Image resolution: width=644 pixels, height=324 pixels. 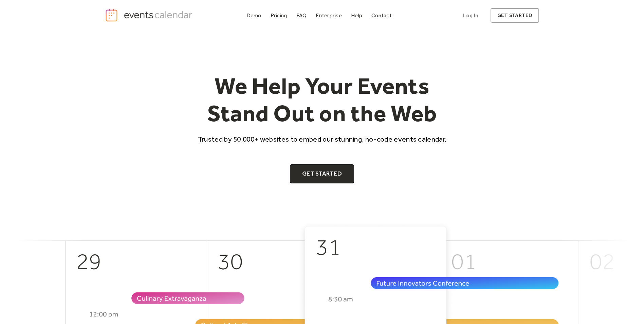 I want to click on div: Demo, so click(x=254, y=15).